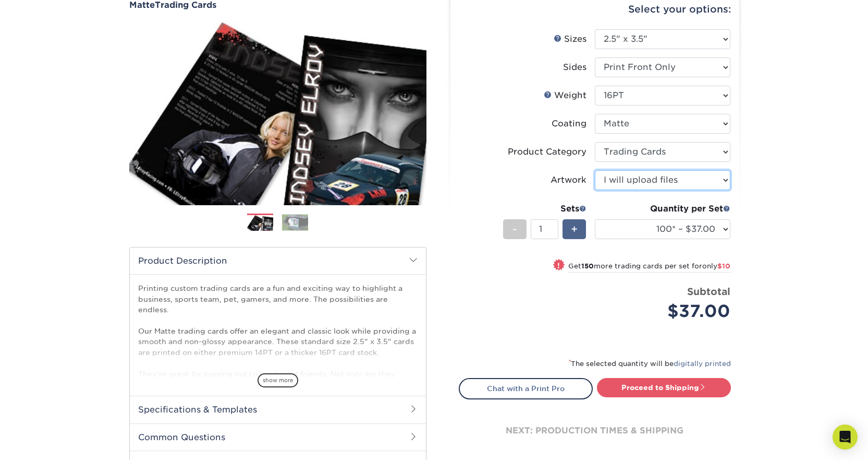 The image size is (868, 460). Describe the element at coordinates (846, 437) in the screenshot. I see `div: Open Intercom Messenger` at that location.